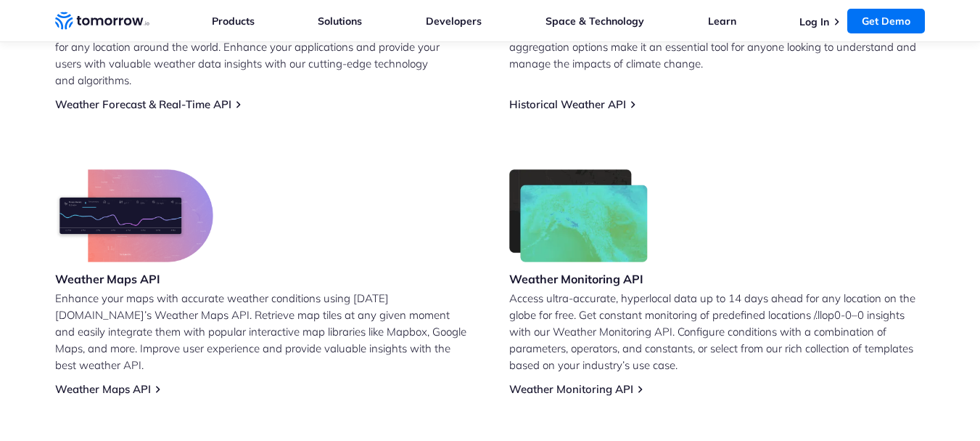 The width and height of the screenshot is (980, 441). I want to click on a: Learn, so click(722, 21).